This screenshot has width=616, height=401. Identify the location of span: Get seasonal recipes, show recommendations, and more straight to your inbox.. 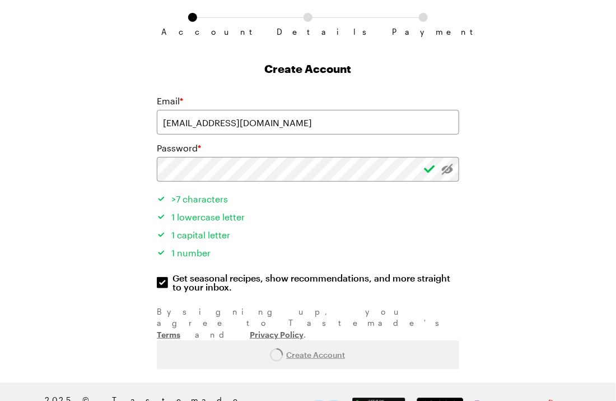
(317, 282).